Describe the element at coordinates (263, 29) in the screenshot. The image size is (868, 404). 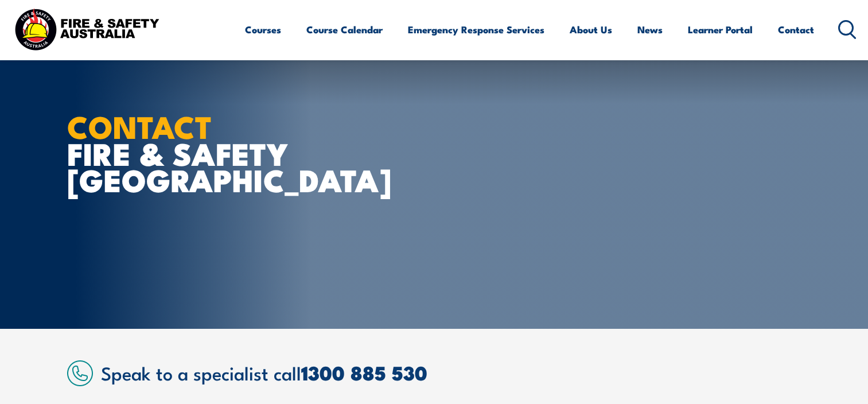
I see `a: Courses` at that location.